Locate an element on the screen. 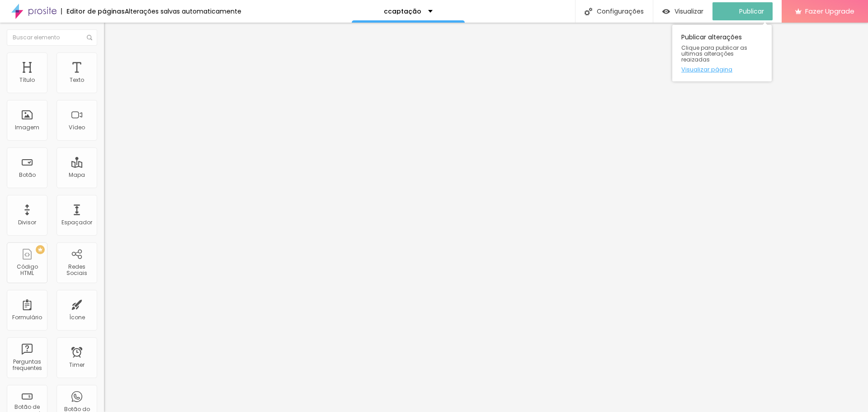 This screenshot has width=868, height=412. button: Publicar is located at coordinates (742, 12).